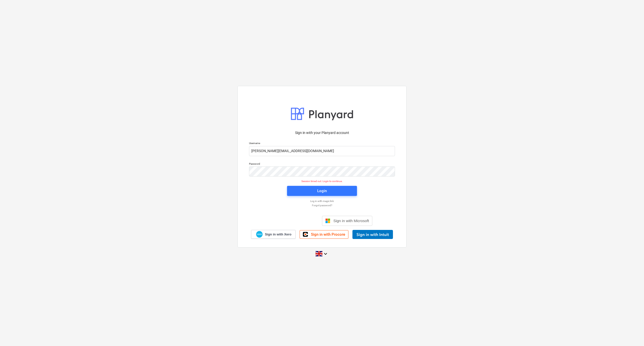 This screenshot has width=644, height=346. What do you see at coordinates (278, 235) in the screenshot?
I see `span: Sign in with Xero` at bounding box center [278, 235].